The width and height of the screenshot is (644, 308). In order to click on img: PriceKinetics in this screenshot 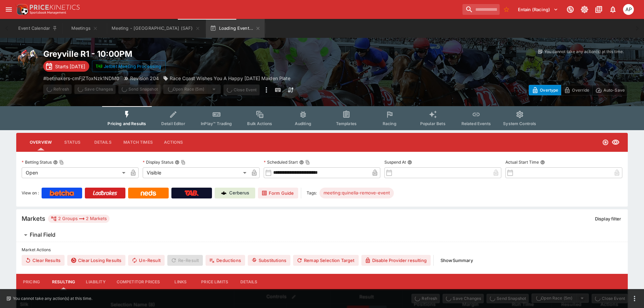, I will do `click(55, 7)`.